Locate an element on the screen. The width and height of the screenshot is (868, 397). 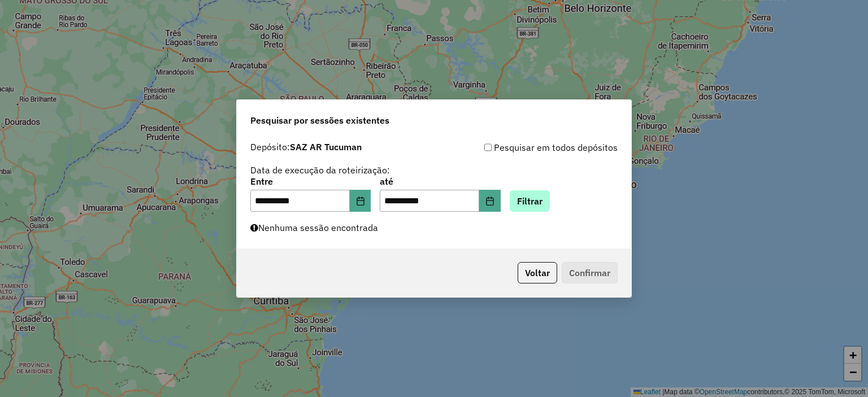
label: Entre is located at coordinates (310, 181).